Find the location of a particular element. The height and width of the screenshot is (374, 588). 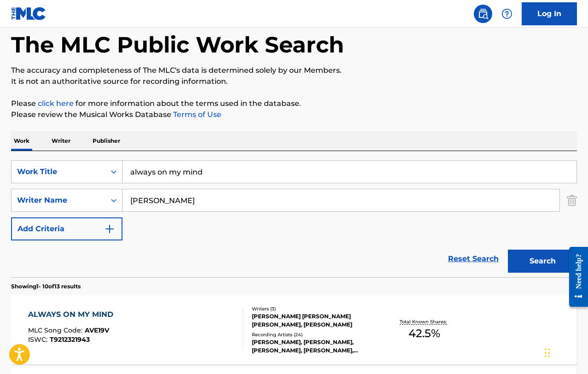

div: Help is located at coordinates (507, 14).